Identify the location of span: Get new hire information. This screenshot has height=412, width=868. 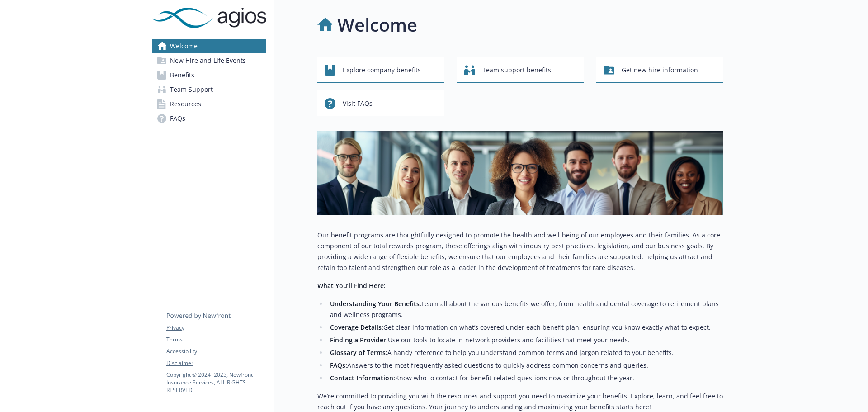
(659, 70).